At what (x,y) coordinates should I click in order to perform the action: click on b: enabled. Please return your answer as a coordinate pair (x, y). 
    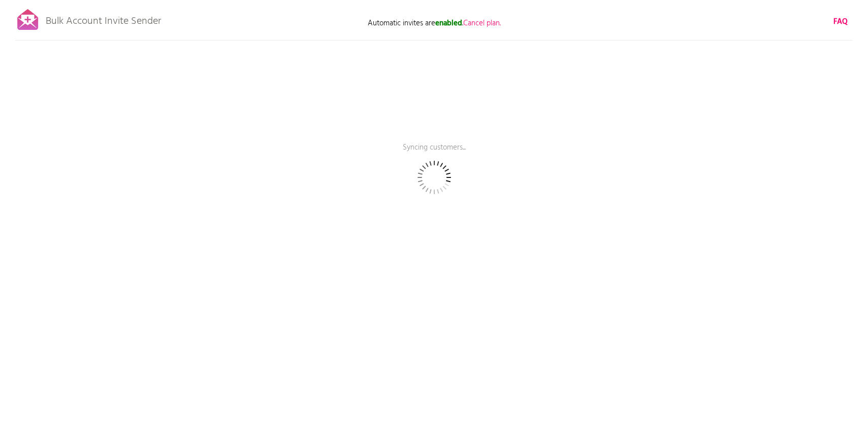
    Looking at the image, I should click on (448, 23).